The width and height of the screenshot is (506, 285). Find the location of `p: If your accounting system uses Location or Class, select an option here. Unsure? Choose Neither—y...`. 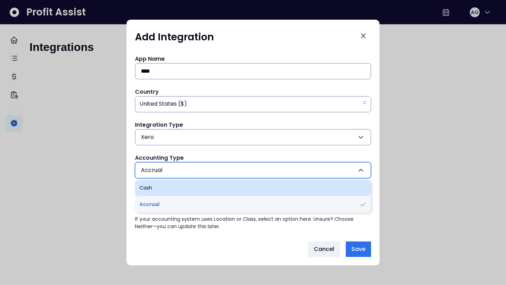

p: If your accounting system uses Location or Class, select an option here. Unsure? Choose Neither—y... is located at coordinates (253, 223).